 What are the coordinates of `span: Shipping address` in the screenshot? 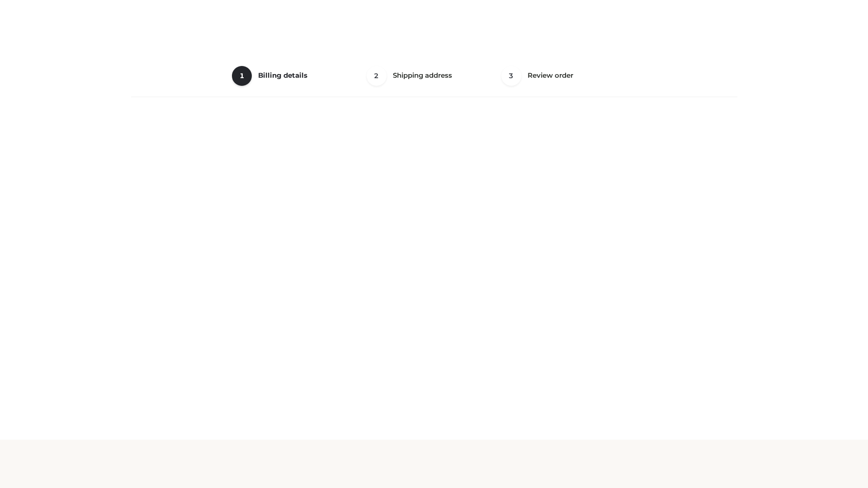 It's located at (422, 75).